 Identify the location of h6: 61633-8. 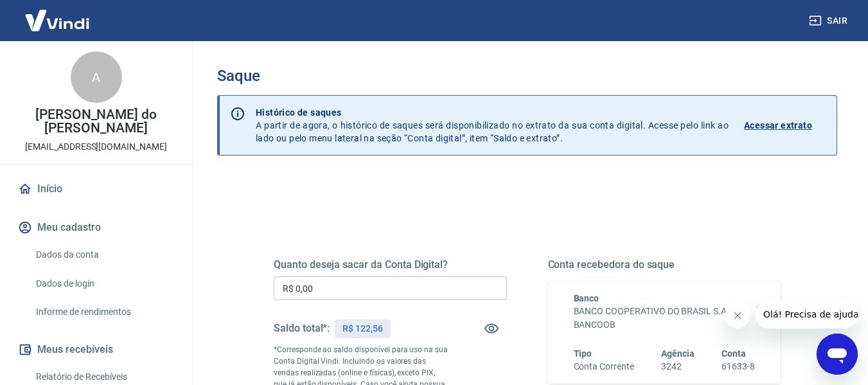
(739, 366).